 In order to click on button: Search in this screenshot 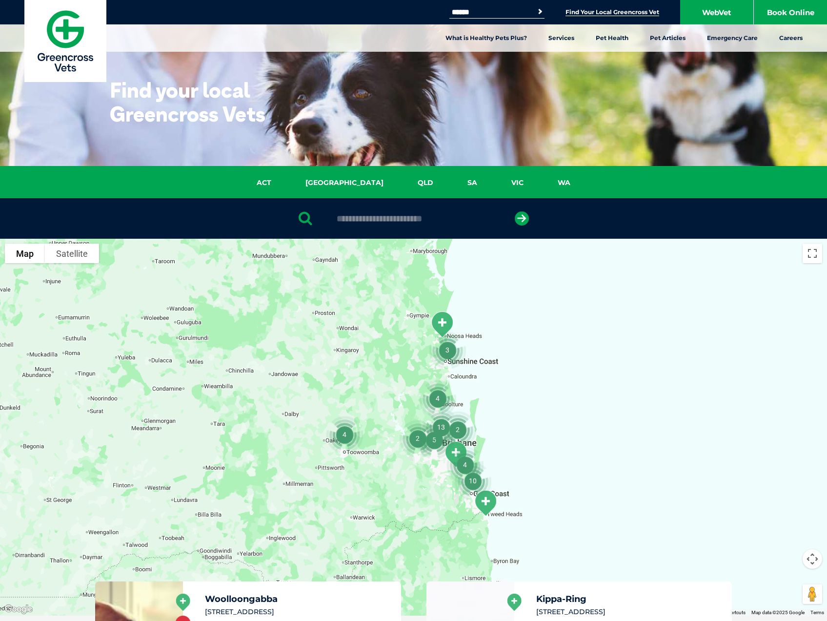, I will do `click(540, 12)`.